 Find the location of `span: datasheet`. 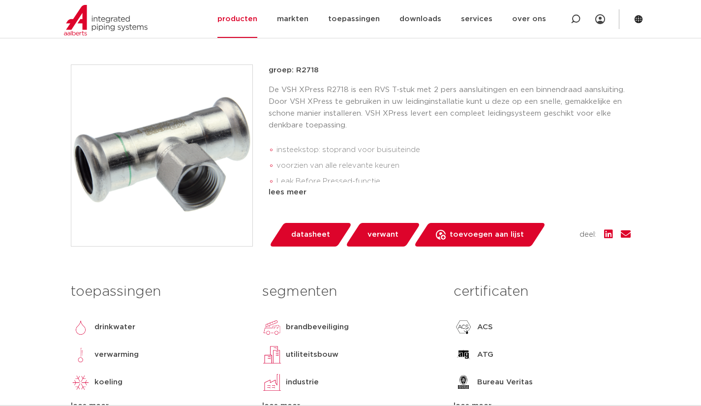

span: datasheet is located at coordinates (310, 235).